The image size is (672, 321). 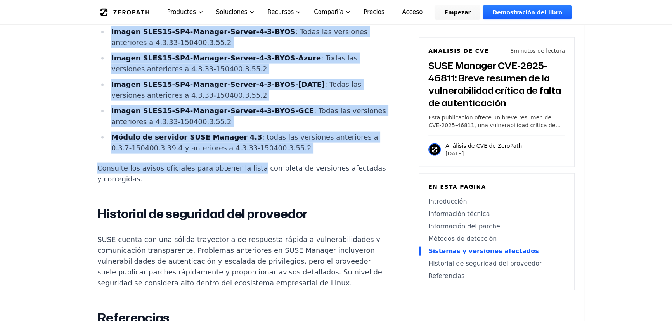 What do you see at coordinates (539, 51) in the screenshot?
I see `font: minutos de lectura` at bounding box center [539, 51].